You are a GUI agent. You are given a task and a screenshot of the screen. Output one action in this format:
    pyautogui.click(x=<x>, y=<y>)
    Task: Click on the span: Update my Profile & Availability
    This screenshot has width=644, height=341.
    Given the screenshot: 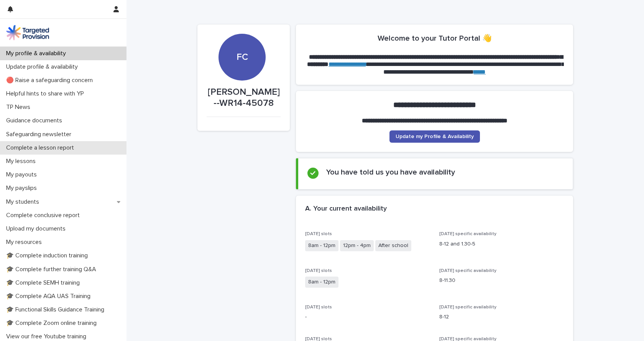 What is the action you would take?
    pyautogui.click(x=434, y=136)
    